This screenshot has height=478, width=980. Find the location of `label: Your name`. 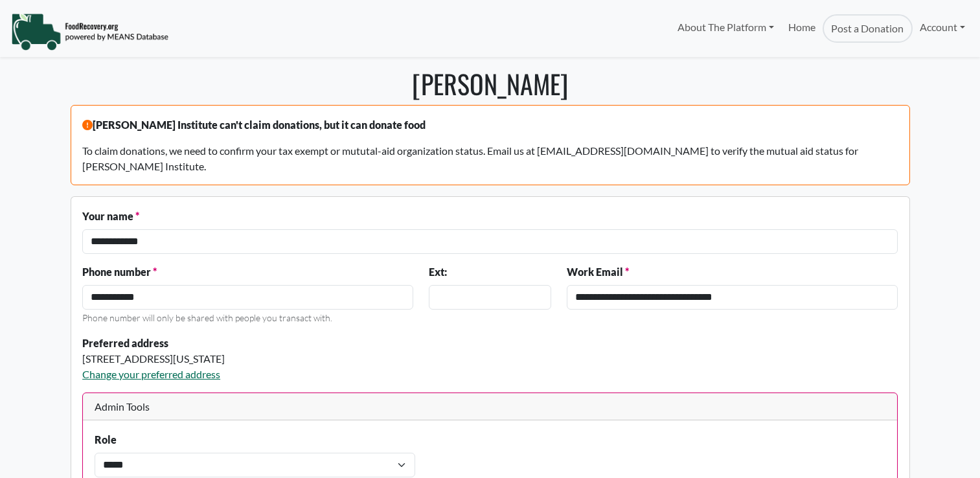

label: Your name is located at coordinates (111, 216).